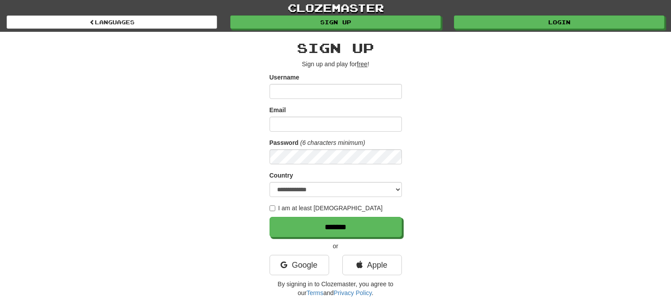 This screenshot has width=671, height=307. Describe the element at coordinates (299, 265) in the screenshot. I see `a: Google` at that location.